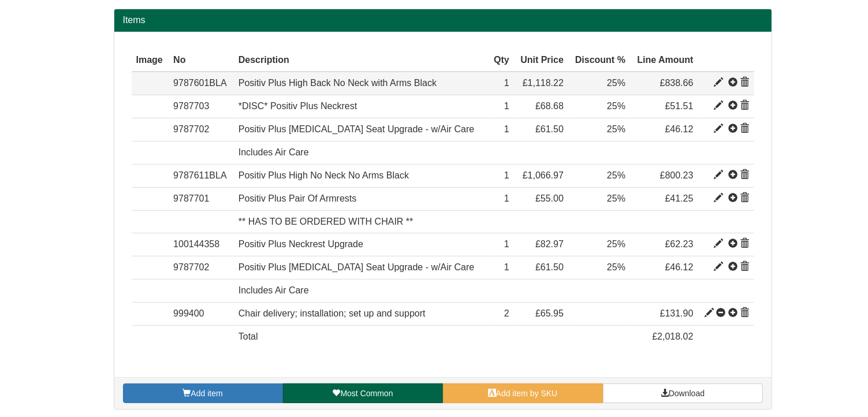  Describe the element at coordinates (679, 244) in the screenshot. I see `span: £62.23` at that location.